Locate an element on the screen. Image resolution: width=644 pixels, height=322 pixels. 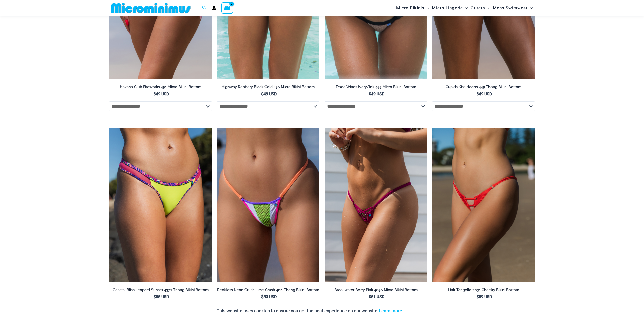
a: Learn more is located at coordinates (390, 310).